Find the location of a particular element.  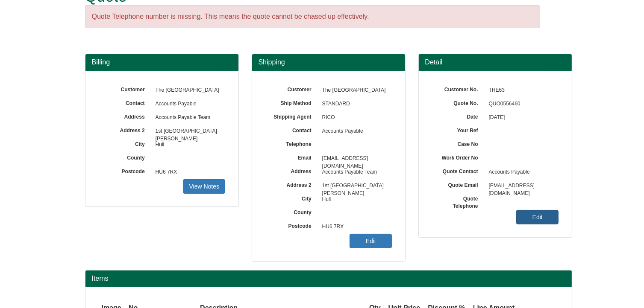

span: QUO0556460 is located at coordinates (522, 104).